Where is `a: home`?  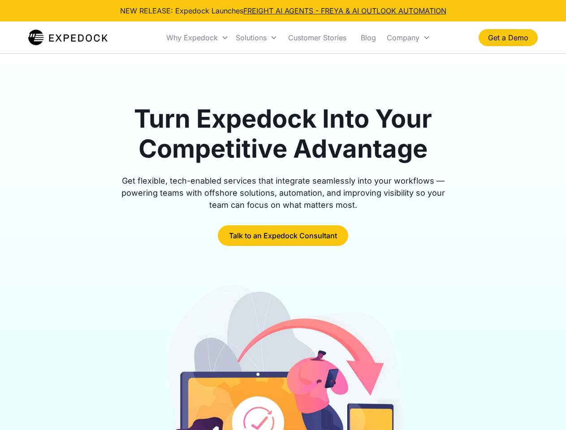
a: home is located at coordinates (68, 38).